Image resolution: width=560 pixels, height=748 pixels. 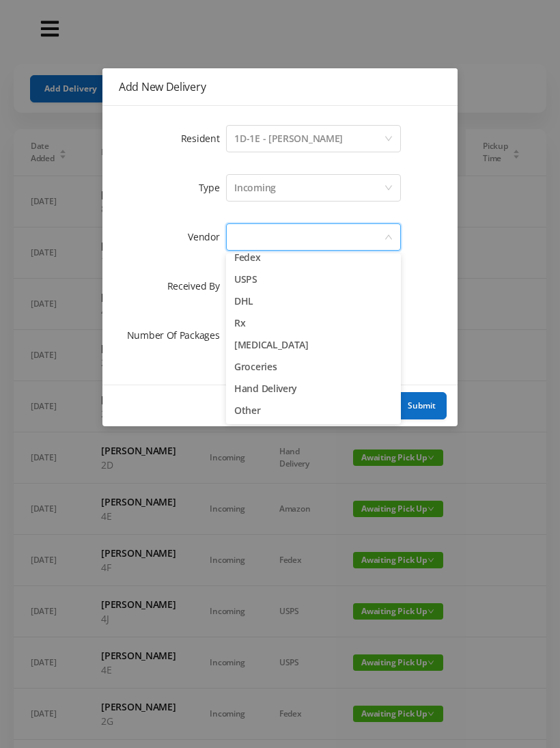 What do you see at coordinates (313, 279) in the screenshot?
I see `li: USPS` at bounding box center [313, 279].